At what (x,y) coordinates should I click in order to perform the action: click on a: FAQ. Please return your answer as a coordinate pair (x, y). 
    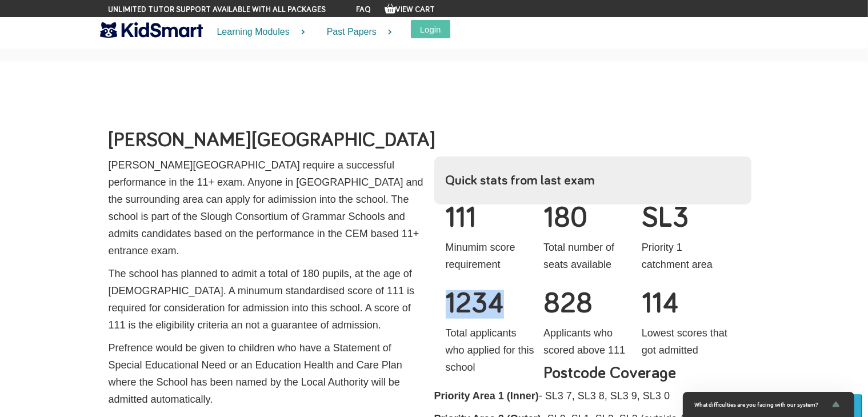
    Looking at the image, I should click on (364, 10).